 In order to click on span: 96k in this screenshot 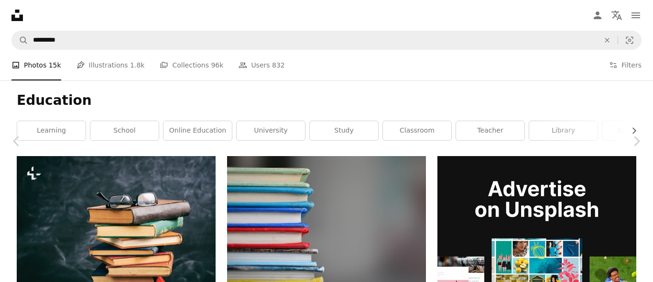, I will do `click(217, 65)`.